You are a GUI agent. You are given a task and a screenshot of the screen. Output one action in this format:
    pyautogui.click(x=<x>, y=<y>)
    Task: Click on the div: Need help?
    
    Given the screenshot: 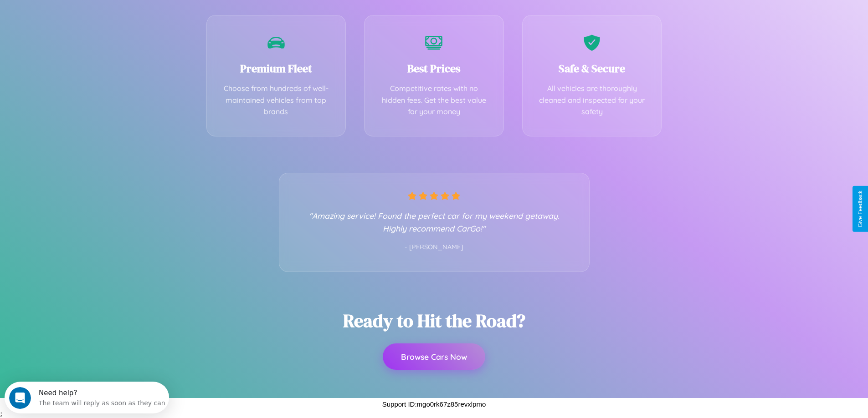 What is the action you would take?
    pyautogui.click(x=97, y=12)
    